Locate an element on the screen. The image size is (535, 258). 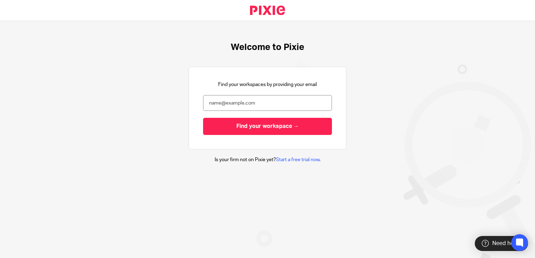
a: Start a free trial now is located at coordinates (297, 160).